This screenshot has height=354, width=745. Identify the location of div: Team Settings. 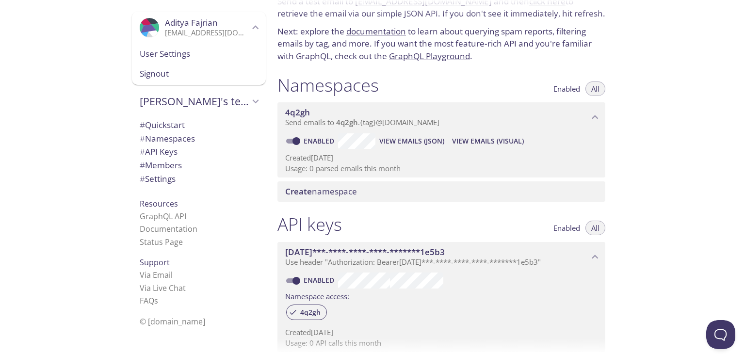
(199, 179).